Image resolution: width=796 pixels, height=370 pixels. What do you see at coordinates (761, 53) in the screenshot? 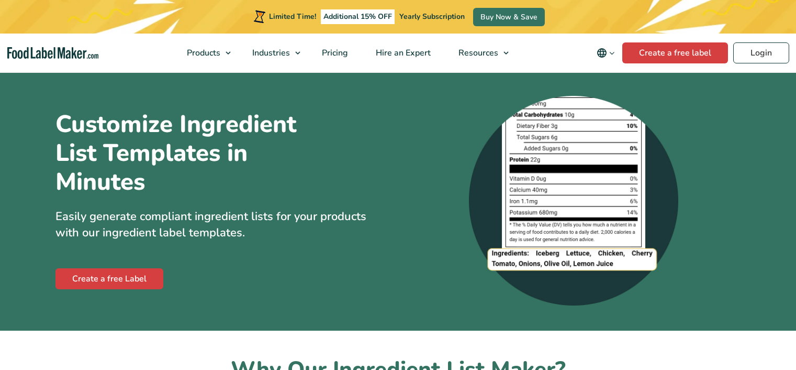
I see `a: Login` at bounding box center [761, 53].